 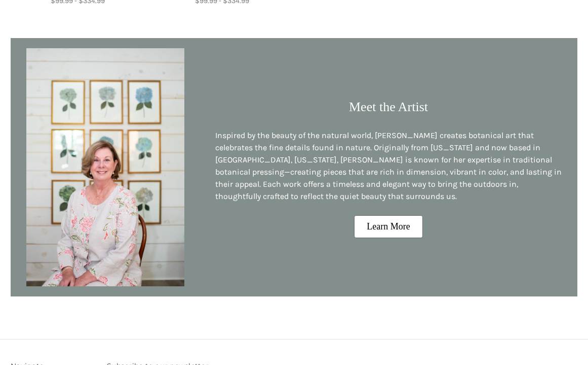 I want to click on a: Learn More, so click(x=388, y=226).